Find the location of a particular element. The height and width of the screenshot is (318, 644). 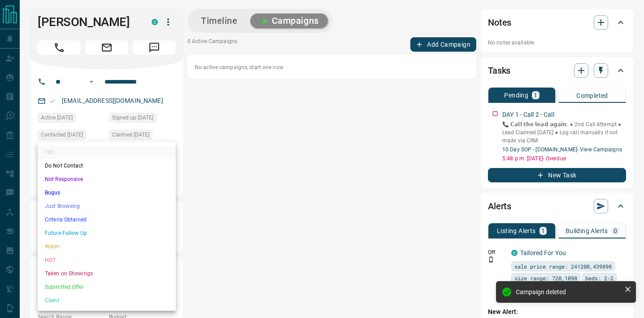

li: Not Responsive is located at coordinates (107, 179).